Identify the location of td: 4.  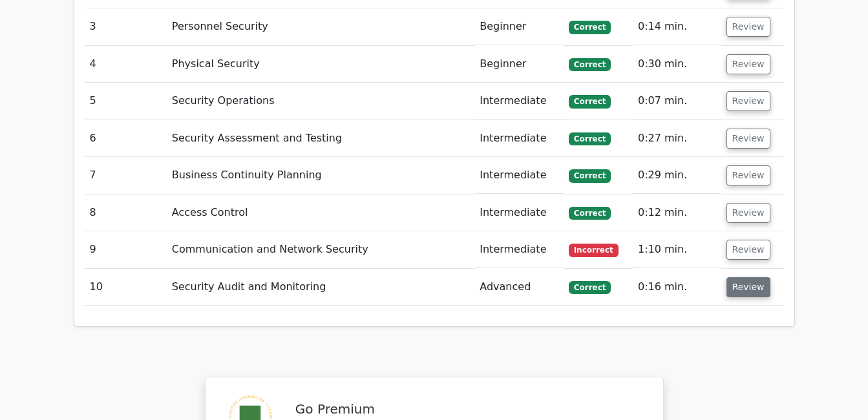
(125, 64).